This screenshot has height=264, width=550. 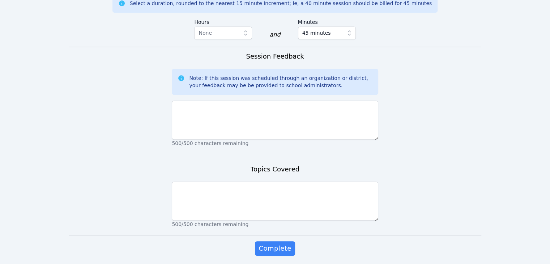 What do you see at coordinates (275, 35) in the screenshot?
I see `div: and` at bounding box center [275, 35].